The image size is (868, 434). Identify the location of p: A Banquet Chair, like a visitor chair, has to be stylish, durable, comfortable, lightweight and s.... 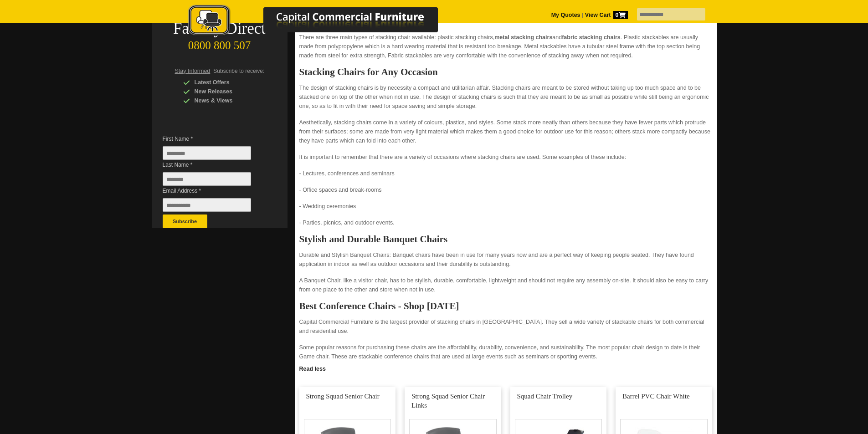
(505, 285).